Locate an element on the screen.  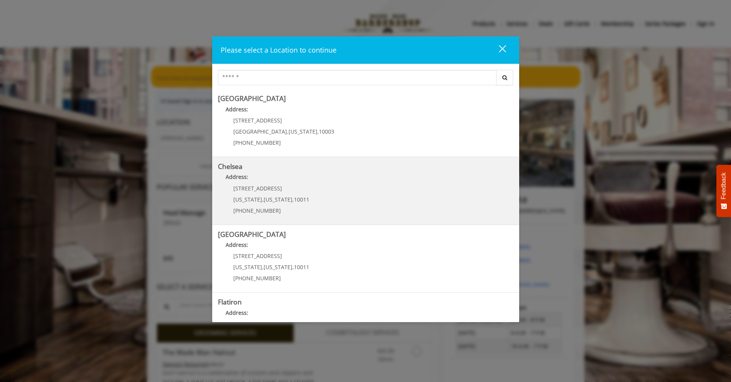
div: close dialog is located at coordinates (498, 50).